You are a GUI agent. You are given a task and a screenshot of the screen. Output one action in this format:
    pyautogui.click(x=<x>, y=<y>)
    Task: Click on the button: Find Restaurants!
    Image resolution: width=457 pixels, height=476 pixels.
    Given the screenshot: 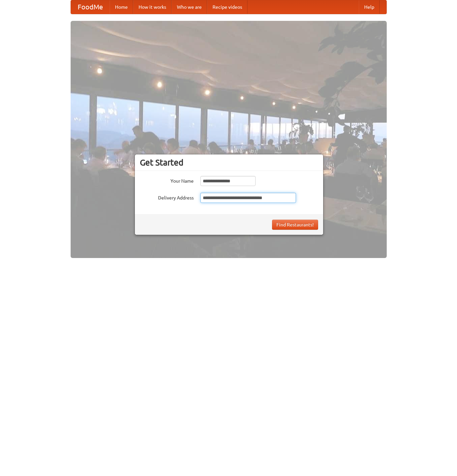 What is the action you would take?
    pyautogui.click(x=294, y=225)
    